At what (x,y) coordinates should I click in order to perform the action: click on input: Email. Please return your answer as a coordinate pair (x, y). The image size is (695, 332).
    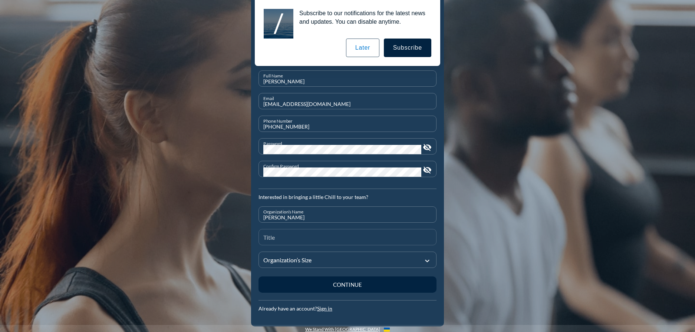
    Looking at the image, I should click on (347, 104).